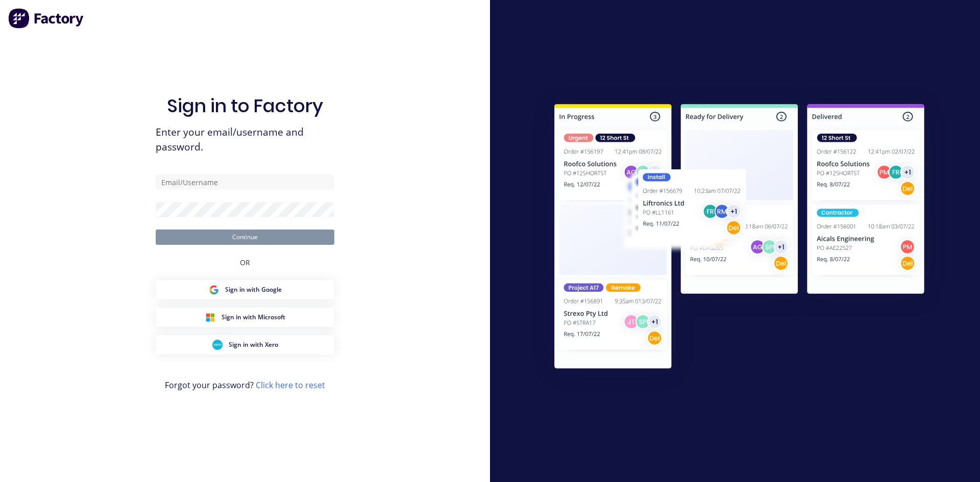 Image resolution: width=980 pixels, height=482 pixels. What do you see at coordinates (218, 345) in the screenshot?
I see `img: Xero Sign in` at bounding box center [218, 345].